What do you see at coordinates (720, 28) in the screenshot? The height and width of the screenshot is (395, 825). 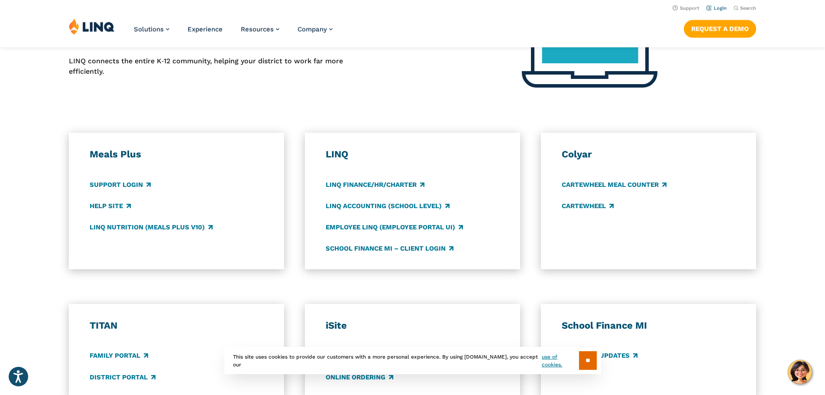 I see `nav: Button Navigation` at bounding box center [720, 28].